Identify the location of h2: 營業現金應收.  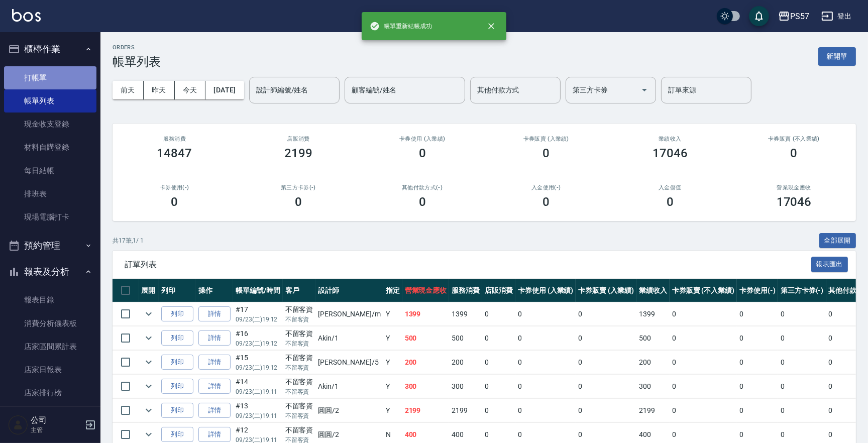
(794, 187).